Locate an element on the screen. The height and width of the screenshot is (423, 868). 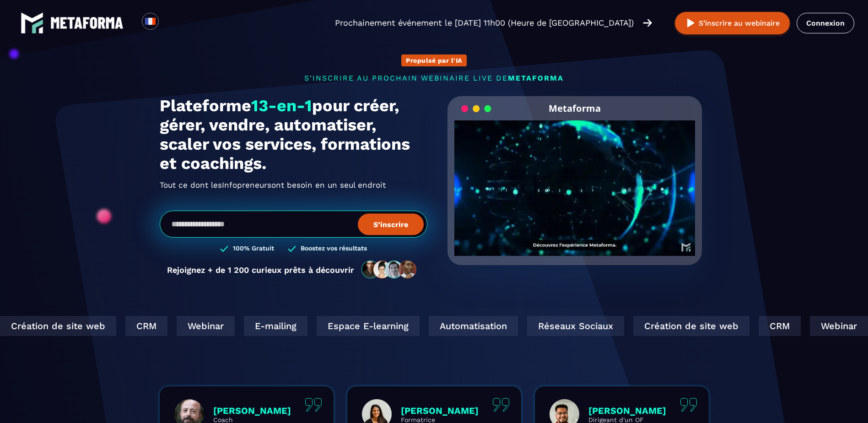
h2: Tout ce dont les ont besoin en un seul endroit is located at coordinates (293, 185).